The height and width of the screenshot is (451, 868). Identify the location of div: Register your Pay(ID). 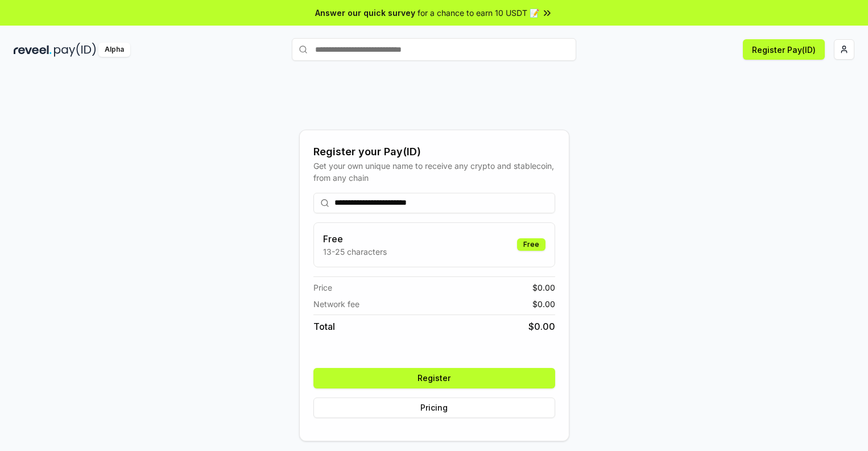
(434, 152).